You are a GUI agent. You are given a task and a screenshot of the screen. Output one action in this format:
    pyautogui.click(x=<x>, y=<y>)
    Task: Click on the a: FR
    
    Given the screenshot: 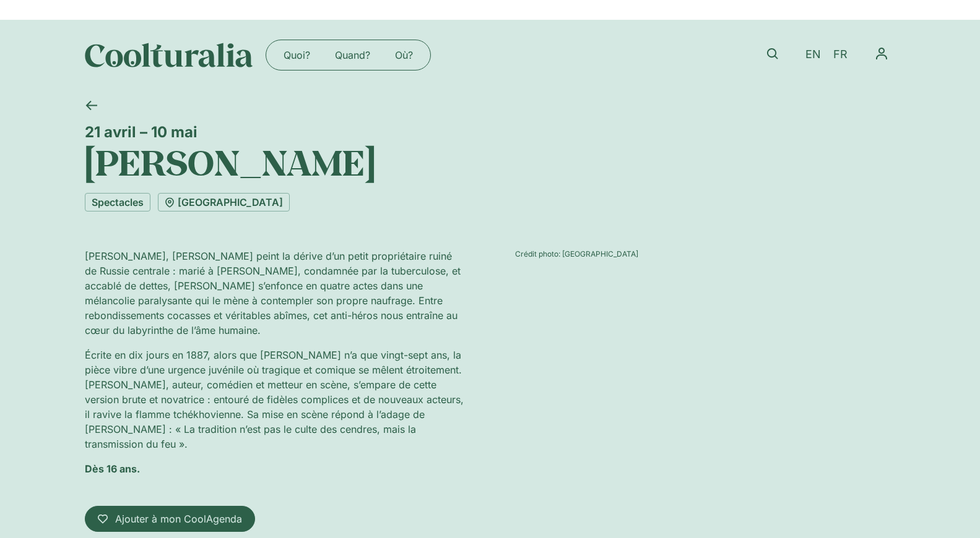 What is the action you would take?
    pyautogui.click(x=841, y=54)
    